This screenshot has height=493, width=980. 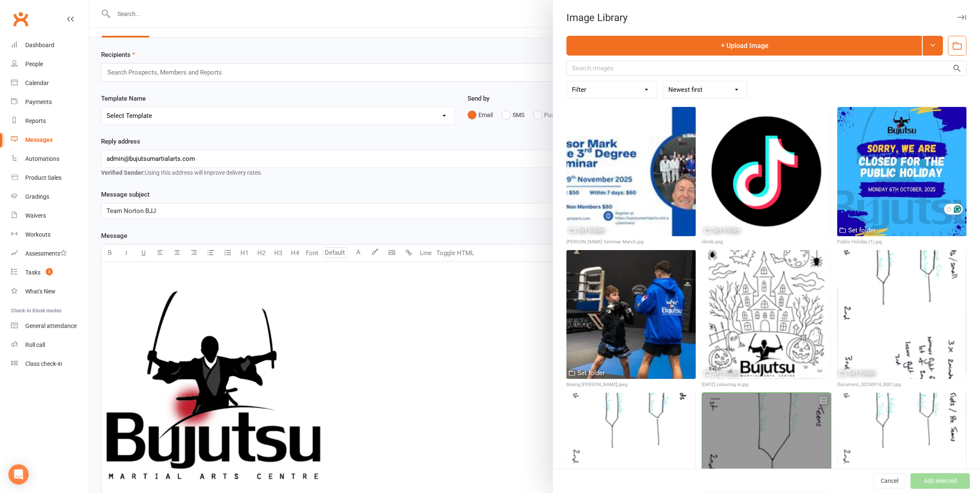 I want to click on button: Cancel, so click(x=889, y=481).